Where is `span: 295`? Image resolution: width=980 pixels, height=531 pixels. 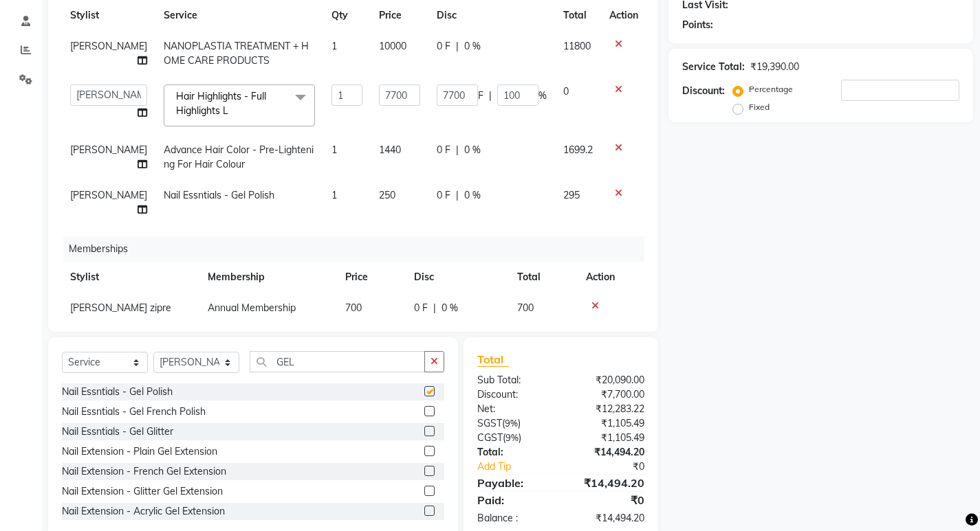
span: 295 is located at coordinates (572, 195).